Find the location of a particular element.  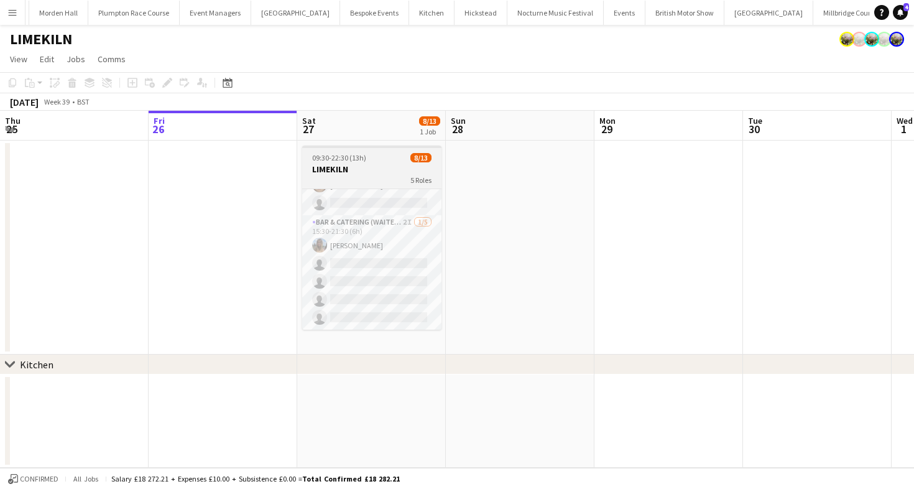

button: Plumpton Race Course is located at coordinates (134, 12).